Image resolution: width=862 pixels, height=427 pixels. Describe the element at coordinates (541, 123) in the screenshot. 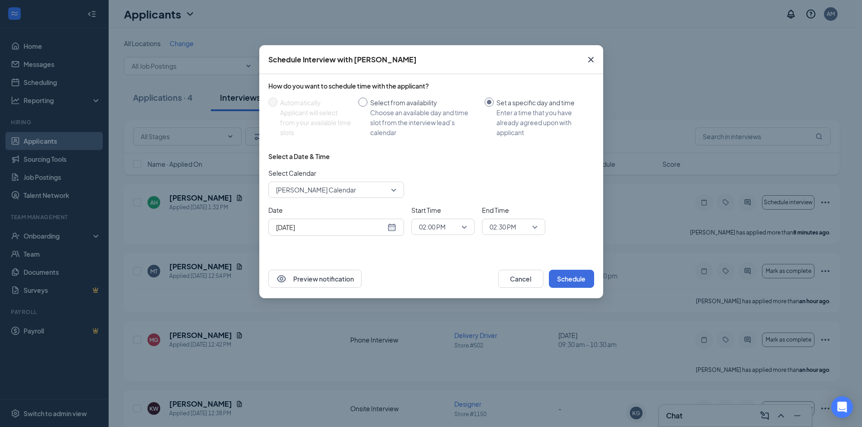

I see `div: Enter a time that you have already agreed upon with applicant` at that location.